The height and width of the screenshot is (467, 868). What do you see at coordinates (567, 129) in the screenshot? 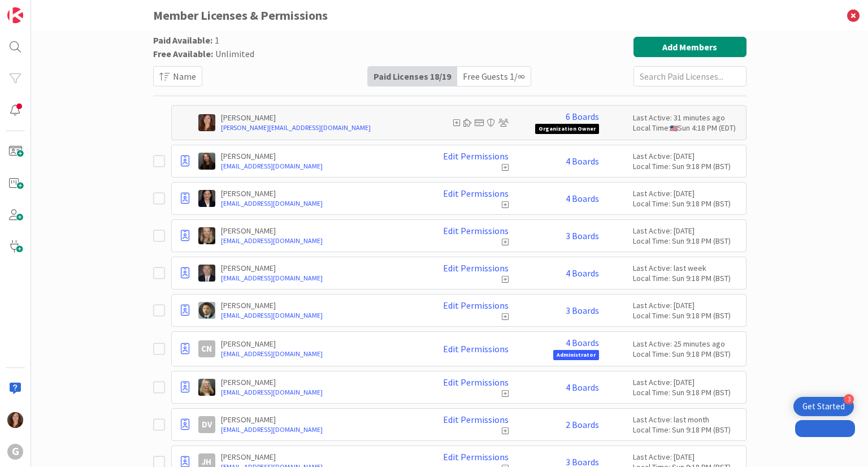
I see `span: Organization Owner` at bounding box center [567, 129].